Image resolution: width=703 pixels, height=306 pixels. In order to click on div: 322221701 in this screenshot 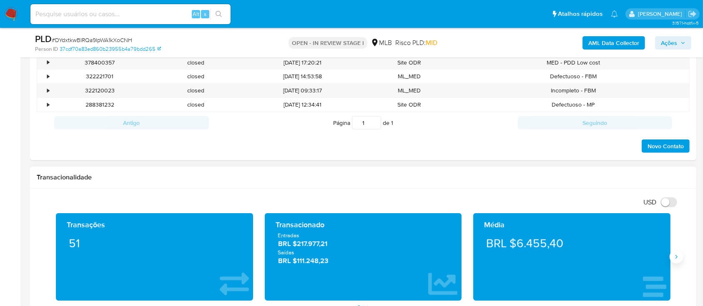, I will do `click(100, 76)`.